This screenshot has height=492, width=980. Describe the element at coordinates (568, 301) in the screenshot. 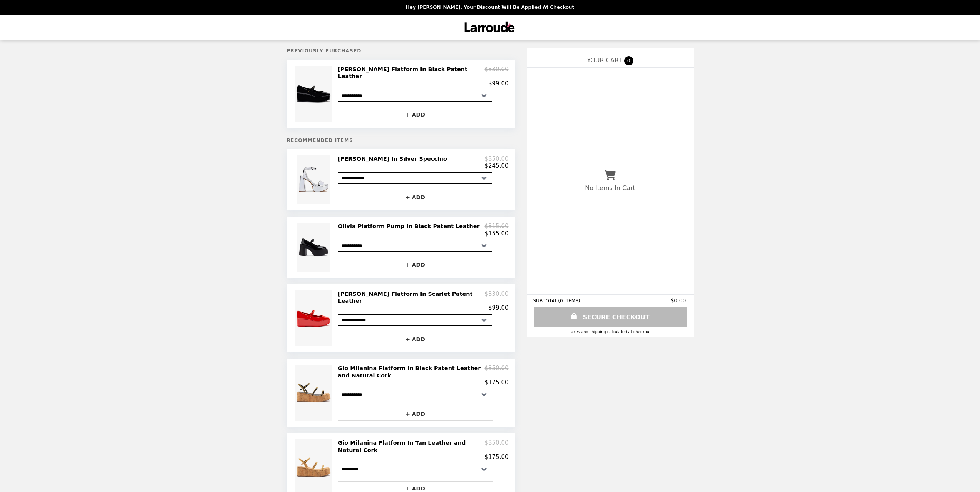

I see `span: ( 0 ITEMS )` at that location.